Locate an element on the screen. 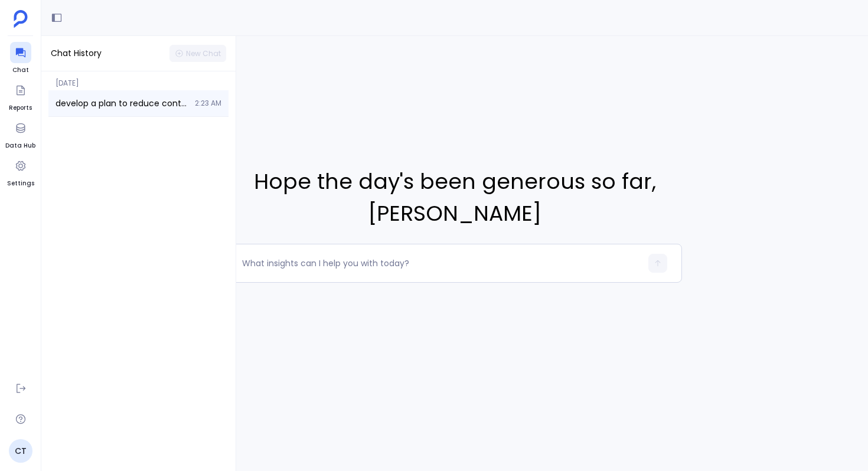  span: Data Hub is located at coordinates (20, 146).